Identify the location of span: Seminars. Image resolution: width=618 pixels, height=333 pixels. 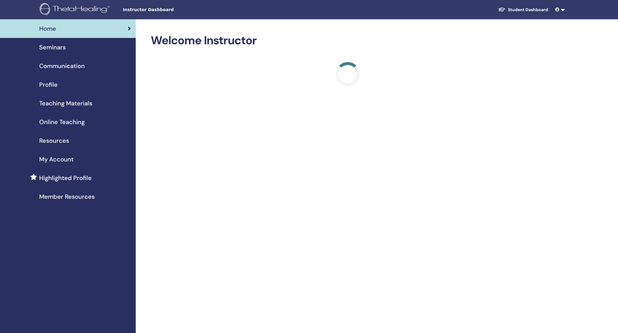
(52, 47).